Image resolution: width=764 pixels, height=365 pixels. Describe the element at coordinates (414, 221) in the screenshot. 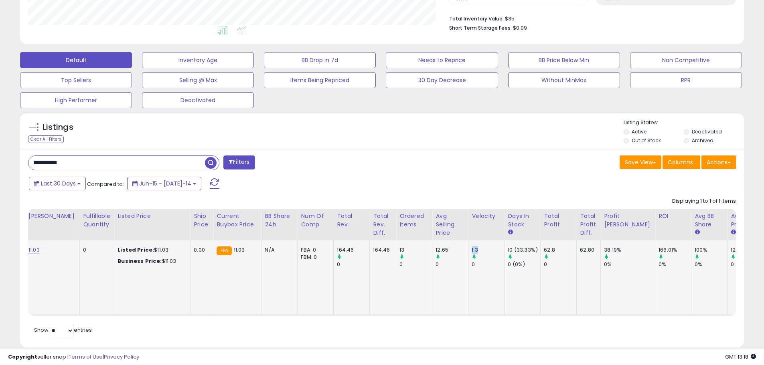

I see `div: Ordered Items` at that location.